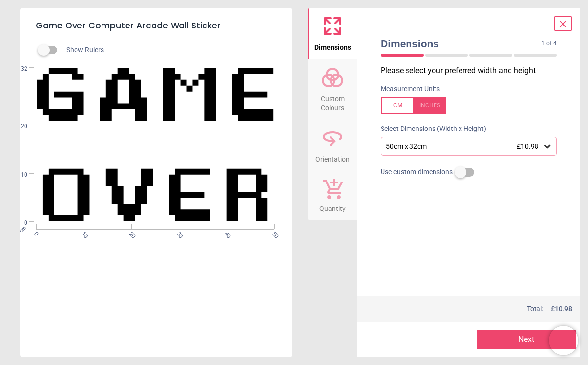 The height and width of the screenshot is (365, 588). I want to click on span: 50, so click(273, 233).